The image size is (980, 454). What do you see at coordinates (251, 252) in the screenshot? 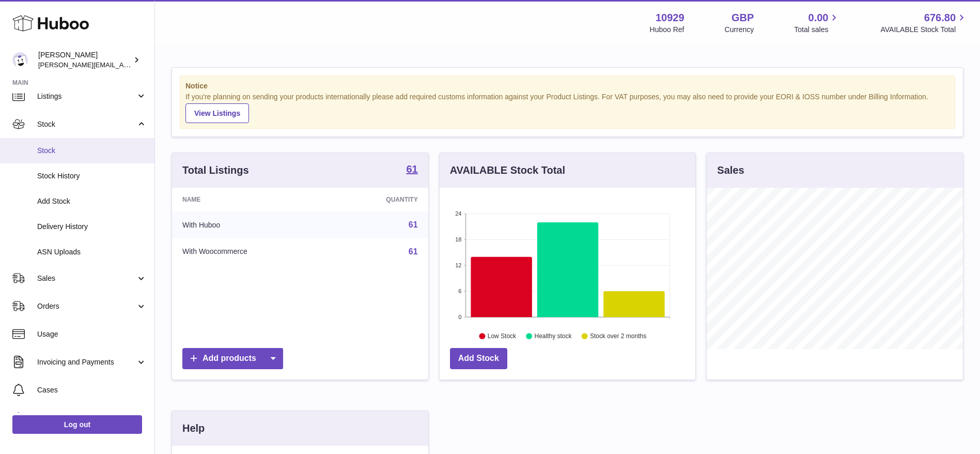
I see `td: With Woocommerce` at bounding box center [251, 252].